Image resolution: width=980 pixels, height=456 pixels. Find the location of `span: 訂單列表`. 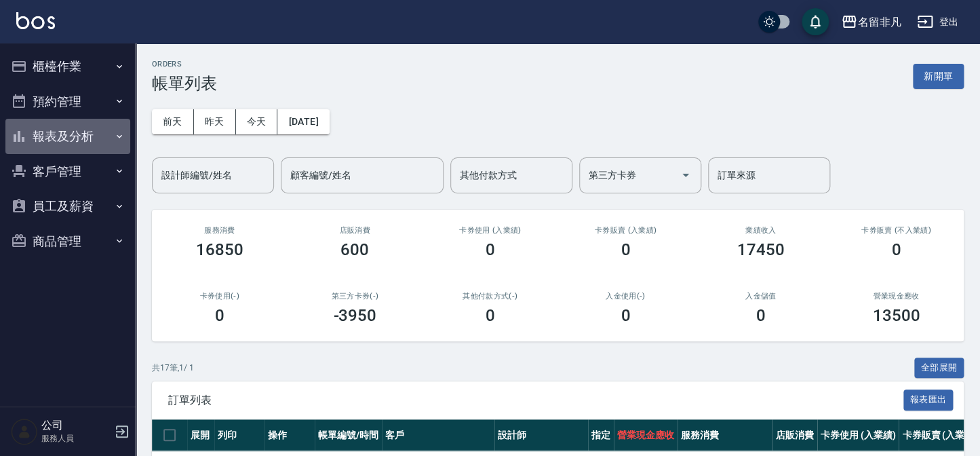

span: 訂單列表 is located at coordinates (536, 401).